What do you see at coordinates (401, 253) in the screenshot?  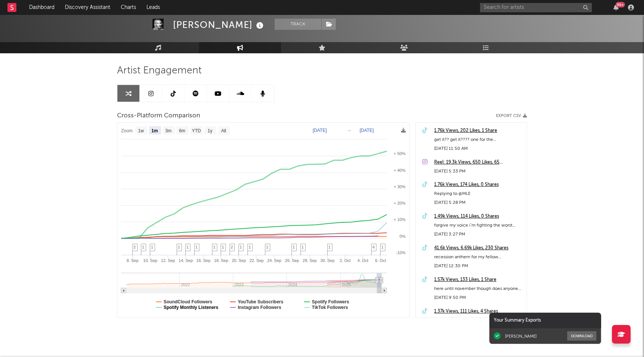 I see `text: -10%` at bounding box center [401, 253].